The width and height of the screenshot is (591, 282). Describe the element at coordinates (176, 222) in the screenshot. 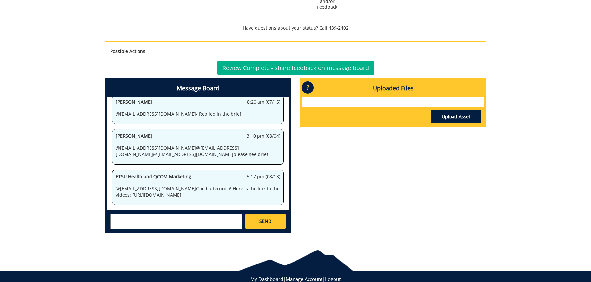

I see `textarea: messageToSend` at that location.